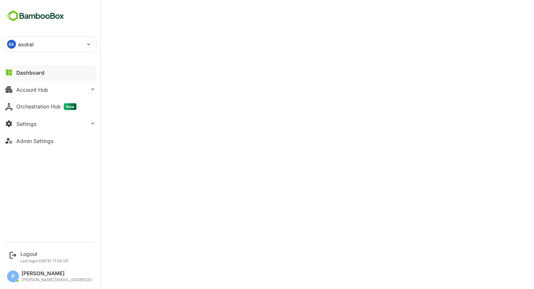 The height and width of the screenshot is (289, 534). I want to click on img: BambooboxFullLogoMark.5f36c76dfaba33ec1ec1367b70bb1252.svg, so click(35, 16).